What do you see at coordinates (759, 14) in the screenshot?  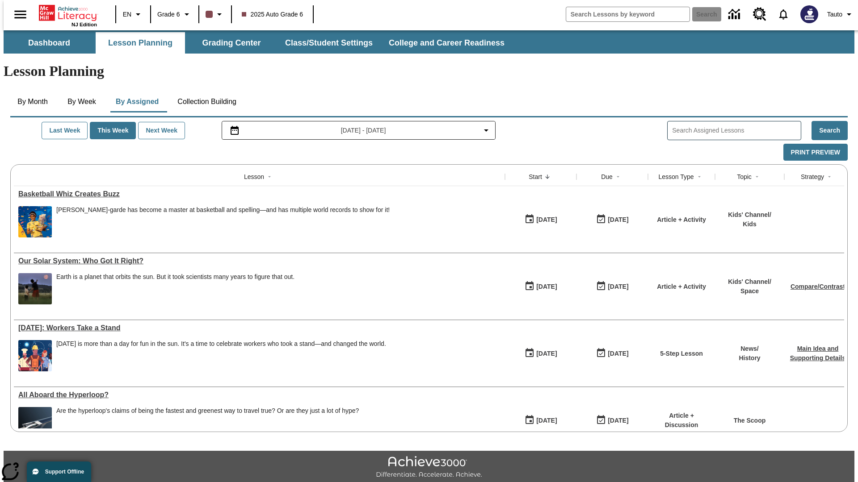 I see `a: Resource Center, Will open in new tab` at bounding box center [759, 14].